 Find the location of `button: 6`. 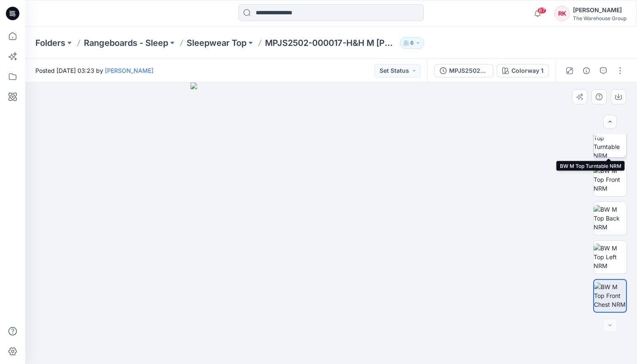

button: 6 is located at coordinates (412, 43).